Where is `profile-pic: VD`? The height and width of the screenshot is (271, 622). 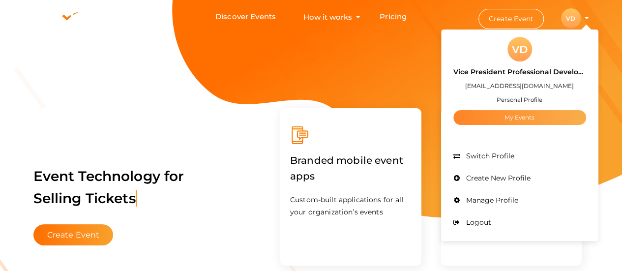
profile-pic: VD is located at coordinates (571, 18).